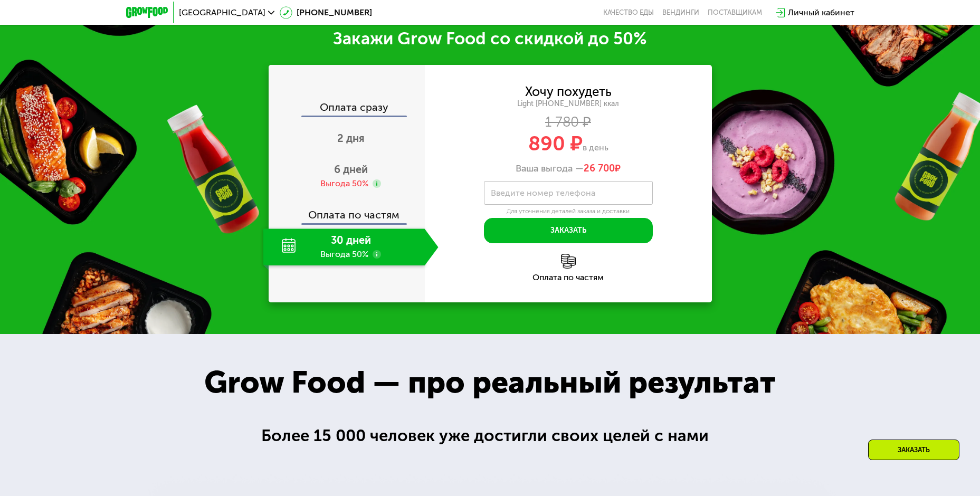 This screenshot has width=980, height=496. I want to click on a: Качество еды, so click(628, 13).